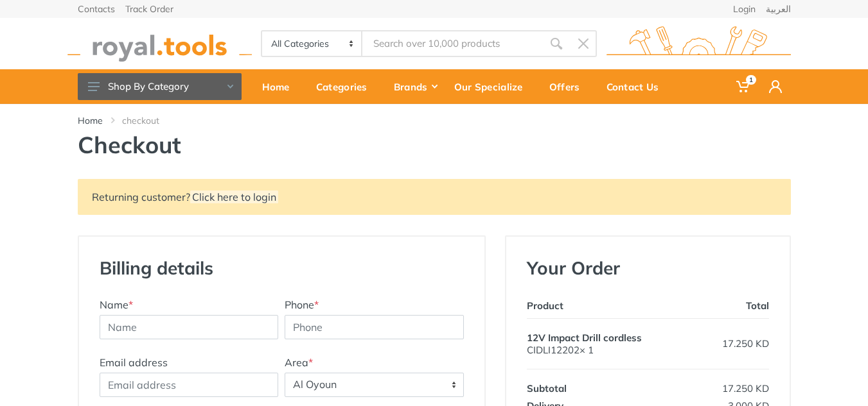  What do you see at coordinates (453, 44) in the screenshot?
I see `input: Site search` at bounding box center [453, 44].